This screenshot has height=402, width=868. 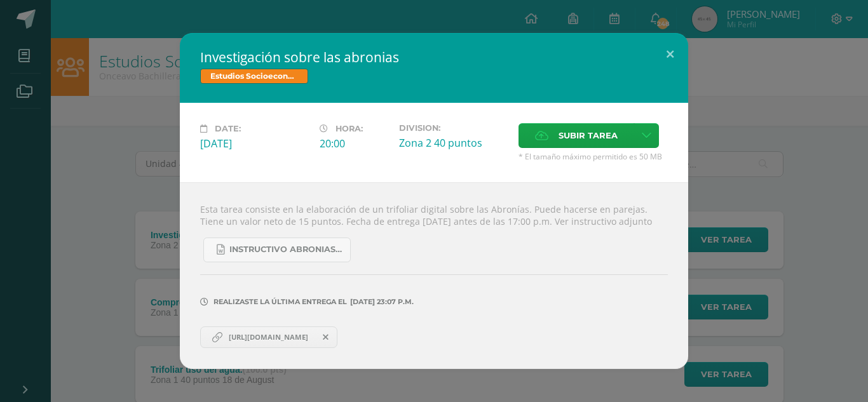 What do you see at coordinates (354, 144) in the screenshot?
I see `div: 20:00` at bounding box center [354, 144].